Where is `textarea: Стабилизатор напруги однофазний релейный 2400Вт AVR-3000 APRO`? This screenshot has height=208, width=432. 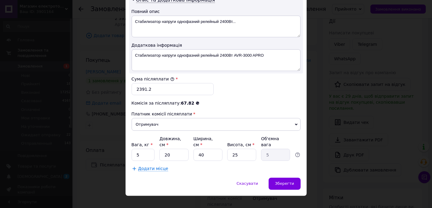
textarea: Стабилизатор напруги однофазний релейный 2400Вт AVR-3000 APRO is located at coordinates (216, 60).